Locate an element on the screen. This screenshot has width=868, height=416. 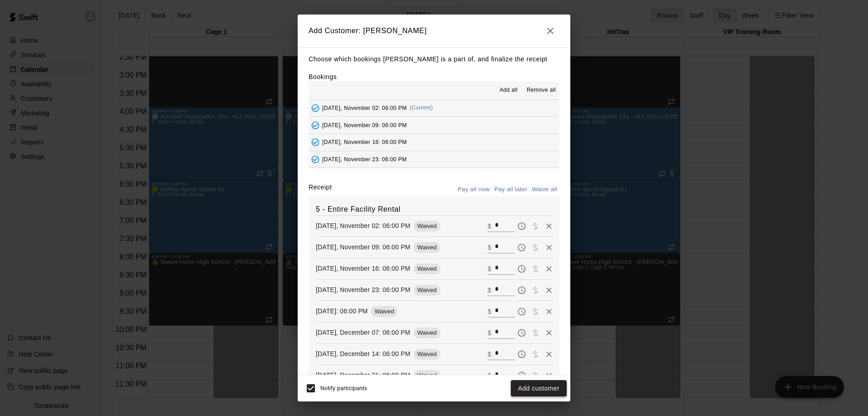
button: Pay all now is located at coordinates (473, 190).